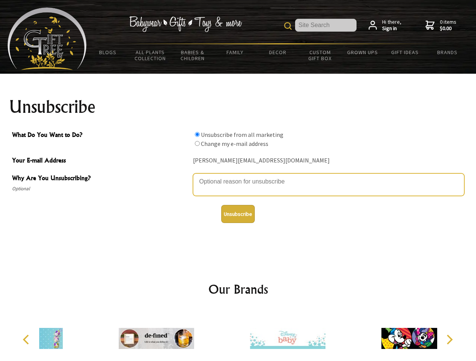  Describe the element at coordinates (238, 214) in the screenshot. I see `button: Unsubscribe` at that location.